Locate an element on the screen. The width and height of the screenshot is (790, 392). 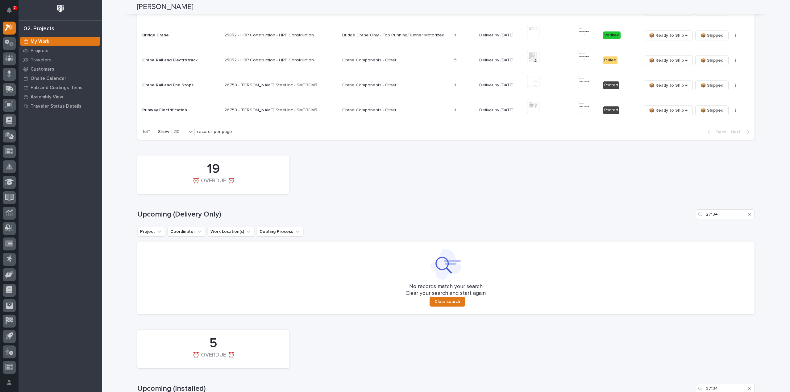
p: Traveler Status Details is located at coordinates (56, 106).